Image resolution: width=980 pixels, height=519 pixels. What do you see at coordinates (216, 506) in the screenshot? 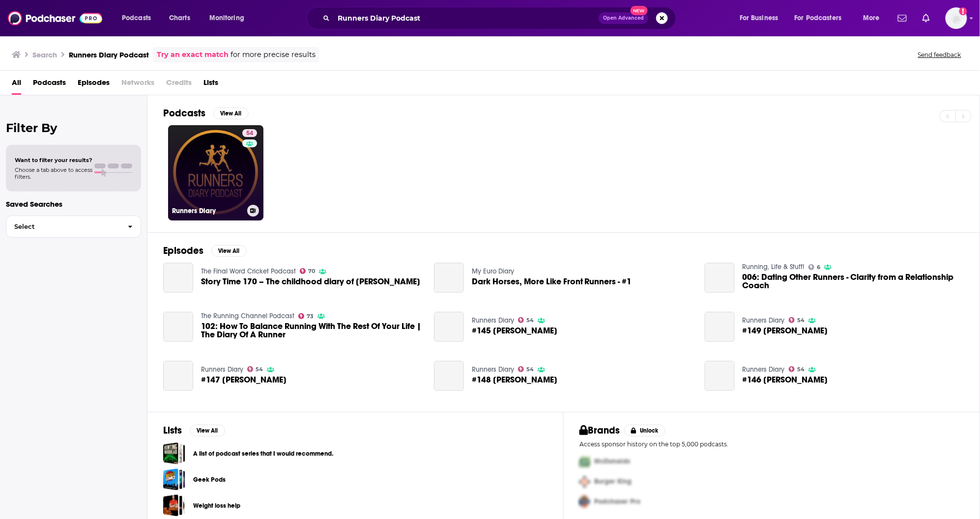
I see `a: Weight loss help` at bounding box center [216, 506].